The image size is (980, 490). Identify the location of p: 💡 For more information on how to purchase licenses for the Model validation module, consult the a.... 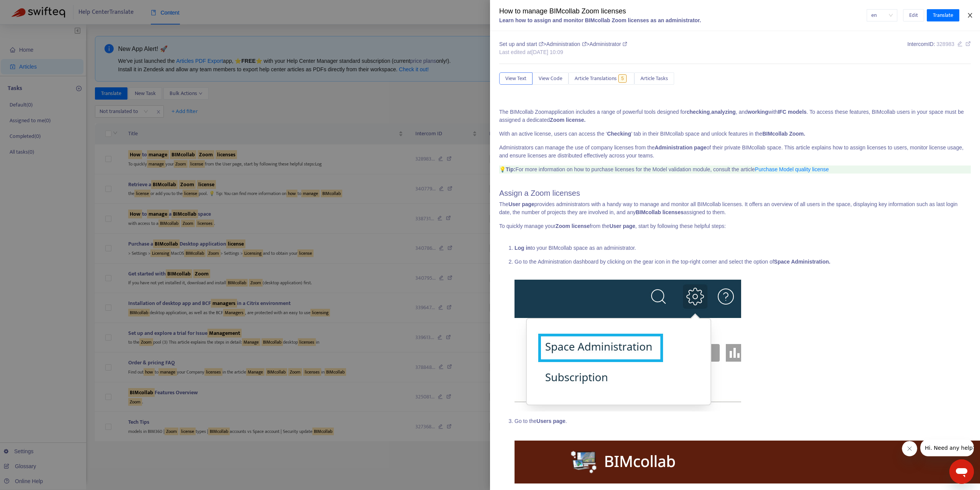
(735, 169).